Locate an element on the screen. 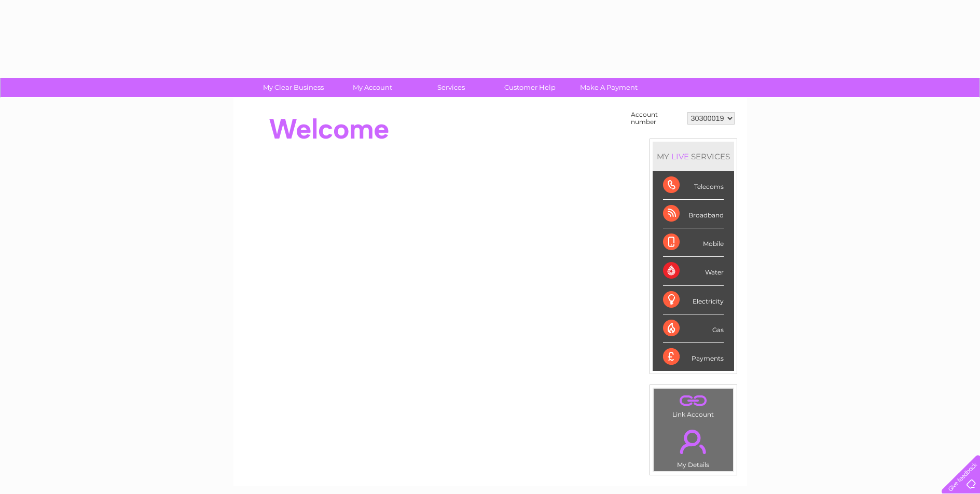  a: My Clear Business is located at coordinates (293, 87).